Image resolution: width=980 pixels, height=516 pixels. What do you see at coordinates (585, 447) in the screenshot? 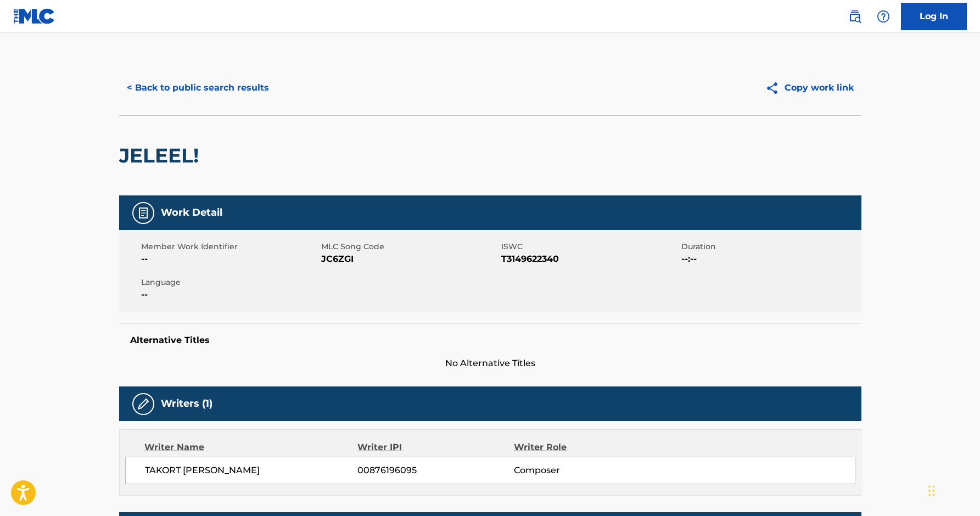
I see `div: Writer Role` at bounding box center [585, 447].